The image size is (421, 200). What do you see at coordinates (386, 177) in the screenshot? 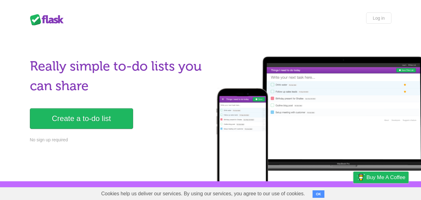
I see `span: Buy me a coffee` at bounding box center [386, 177].